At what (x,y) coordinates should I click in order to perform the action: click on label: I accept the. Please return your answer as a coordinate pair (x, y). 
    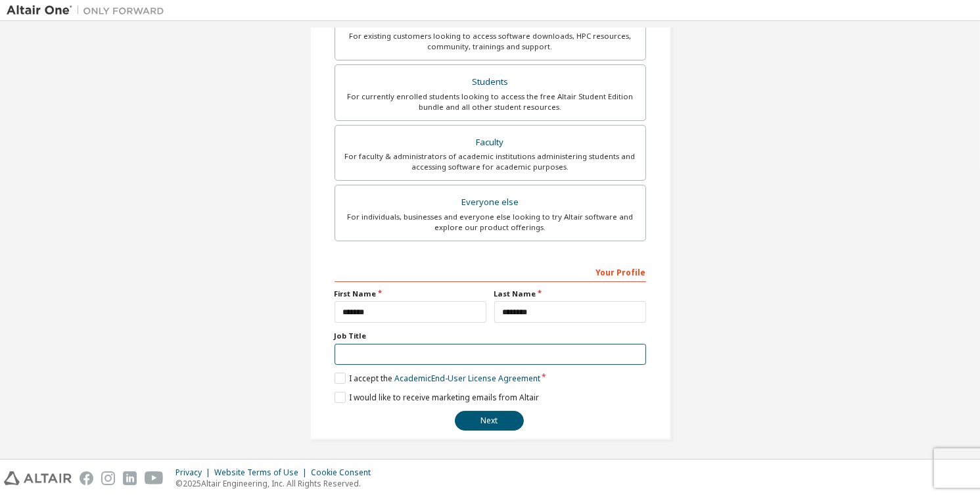
    Looking at the image, I should click on (438, 378).